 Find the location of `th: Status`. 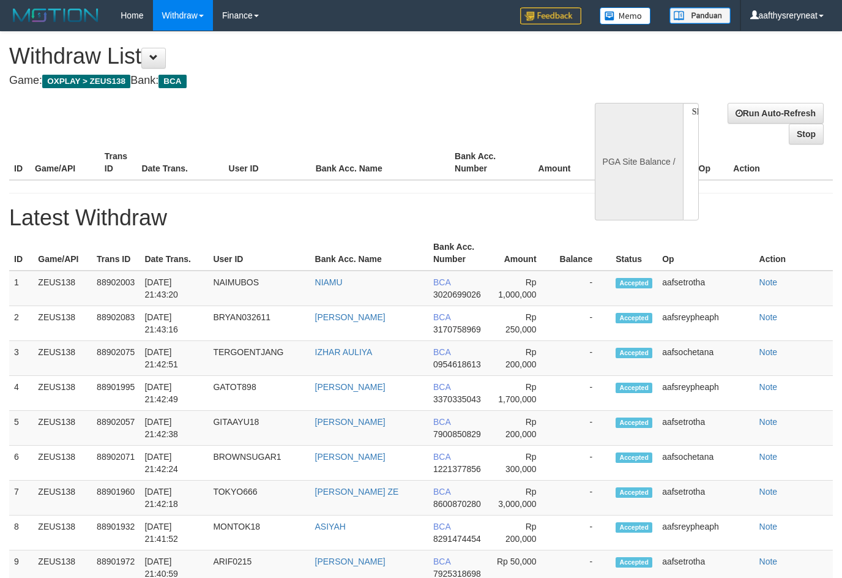

th: Status is located at coordinates (634, 253).